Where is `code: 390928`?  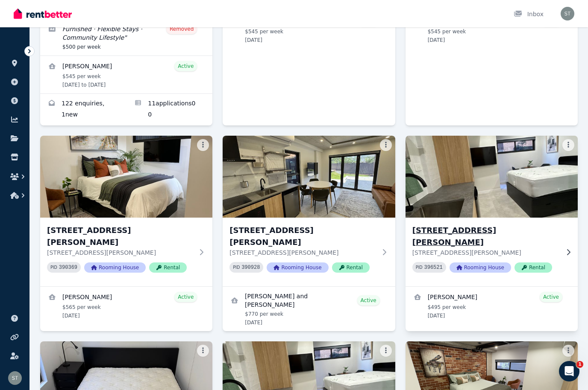
code: 390928 is located at coordinates (250, 268).